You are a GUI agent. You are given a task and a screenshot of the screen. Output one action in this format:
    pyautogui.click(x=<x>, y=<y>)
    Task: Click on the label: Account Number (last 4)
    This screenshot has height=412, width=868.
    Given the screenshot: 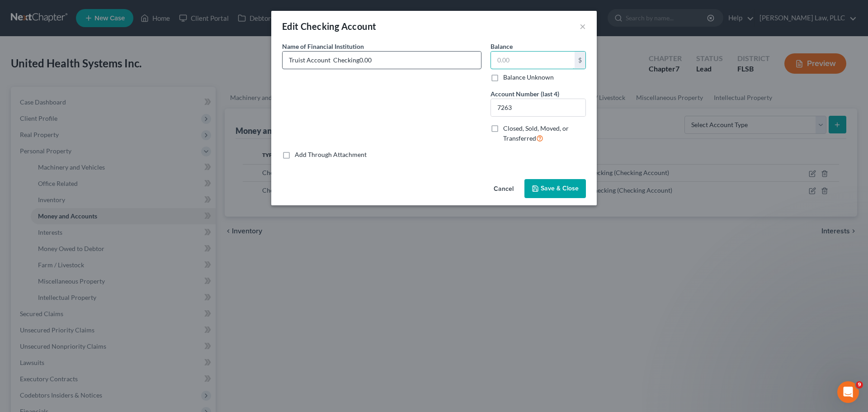 What is the action you would take?
    pyautogui.click(x=525, y=93)
    